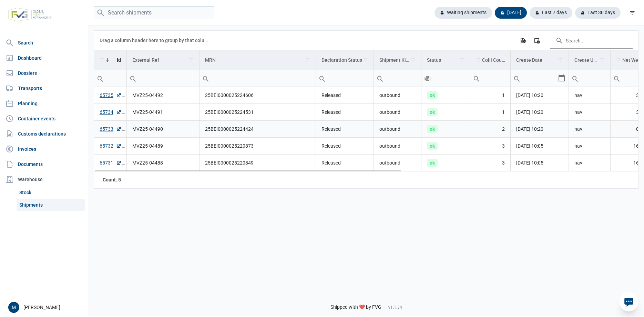 Image resolution: width=644 pixels, height=317 pixels. What do you see at coordinates (344, 60) in the screenshot?
I see `td: Column Declaration Status` at bounding box center [344, 60].